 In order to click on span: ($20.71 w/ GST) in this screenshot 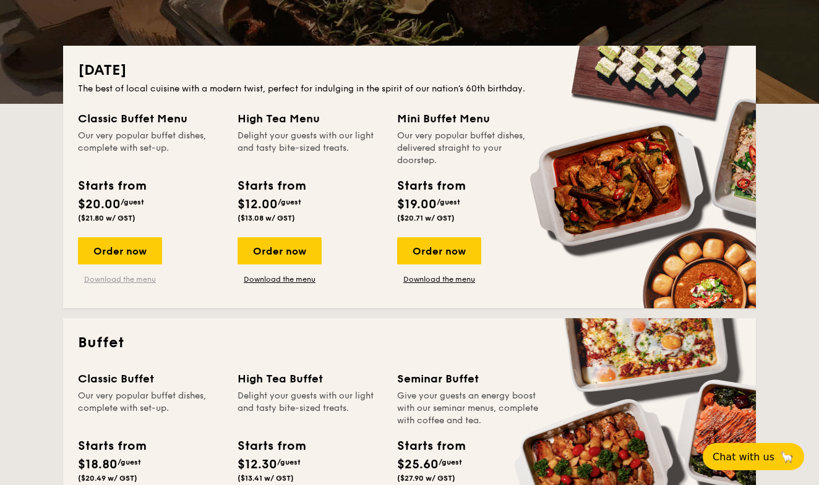, I will do `click(425, 218)`.